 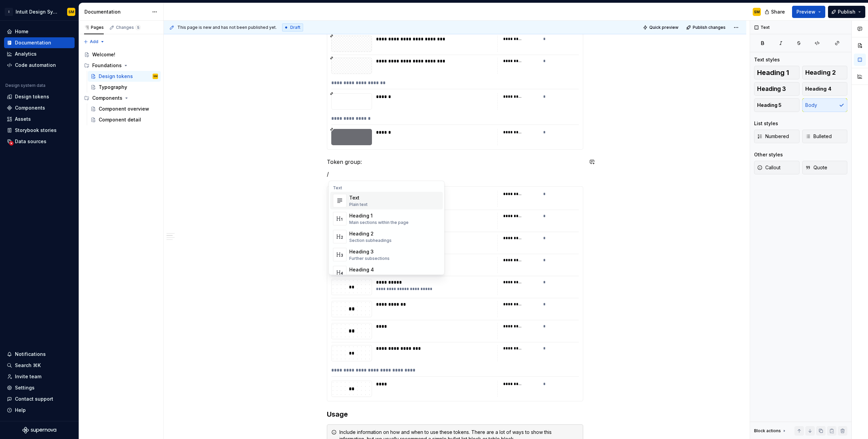 I want to click on button: Bulleted, so click(x=825, y=136).